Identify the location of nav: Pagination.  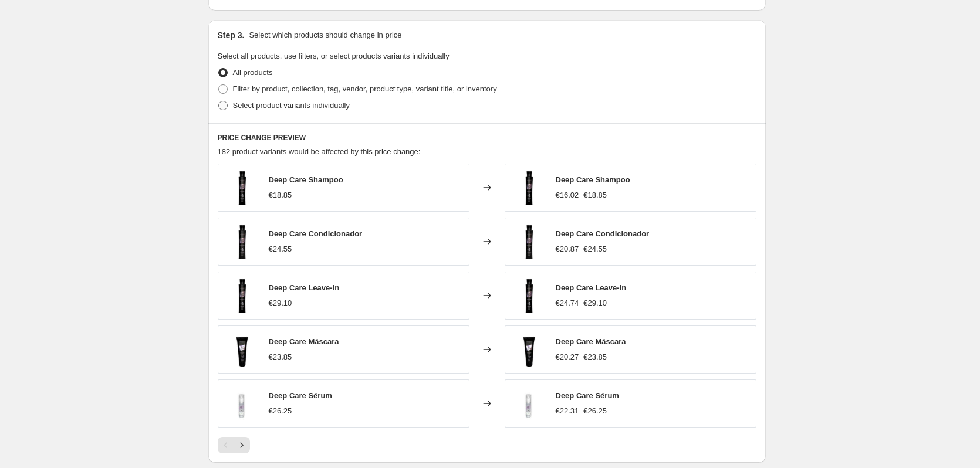
(233, 445).